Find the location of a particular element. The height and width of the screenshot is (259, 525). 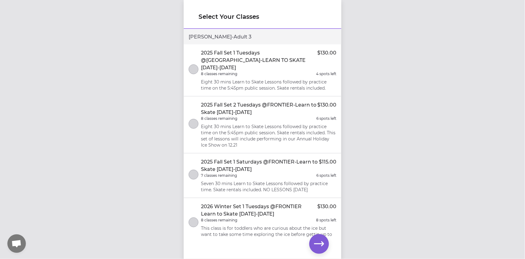

p: 8 spots left is located at coordinates (326, 220).